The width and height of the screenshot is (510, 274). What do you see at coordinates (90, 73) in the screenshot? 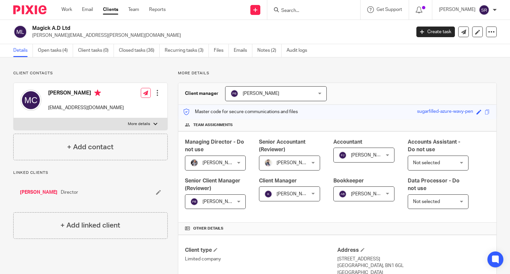
I see `p: Client contacts` at bounding box center [90, 73].